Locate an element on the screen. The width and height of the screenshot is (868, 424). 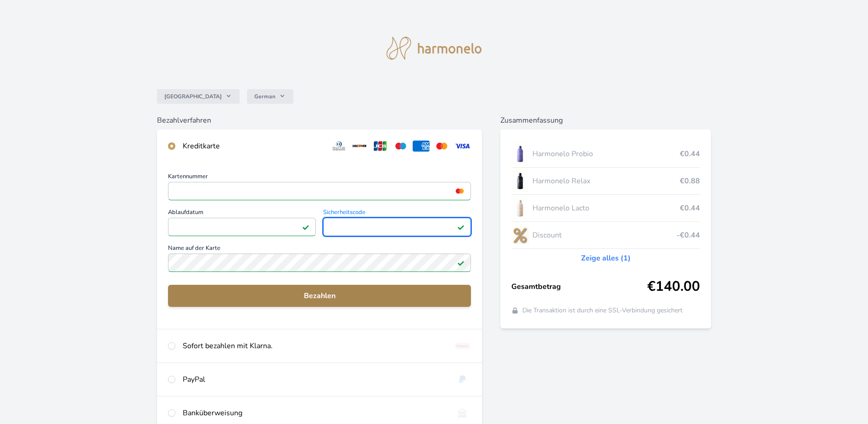
span: Die Transaktion ist durch eine SSL-Verbindung gesichert is located at coordinates (602, 311).